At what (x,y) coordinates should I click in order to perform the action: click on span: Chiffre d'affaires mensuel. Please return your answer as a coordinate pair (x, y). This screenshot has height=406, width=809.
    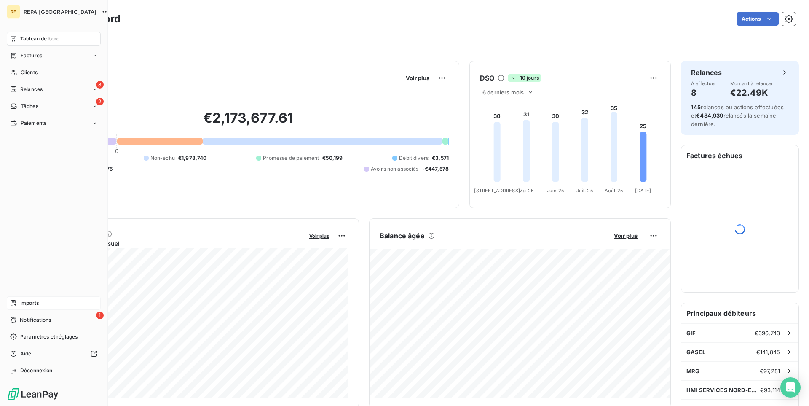
    Looking at the image, I should click on (175, 243).